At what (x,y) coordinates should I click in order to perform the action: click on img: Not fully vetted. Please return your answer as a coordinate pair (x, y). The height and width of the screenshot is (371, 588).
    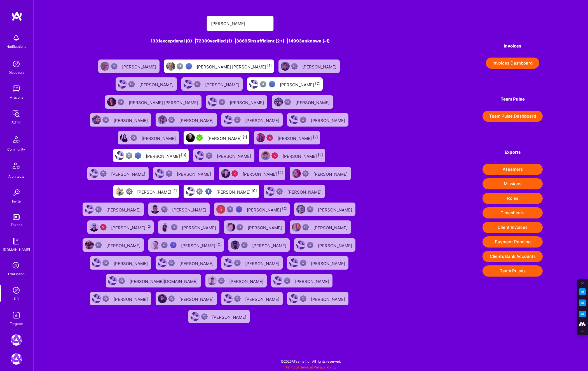
    Looking at the image, I should click on (164, 245).